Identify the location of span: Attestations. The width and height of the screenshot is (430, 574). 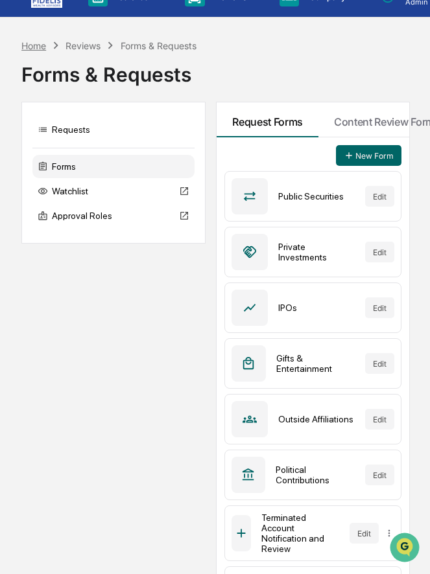
(134, 170).